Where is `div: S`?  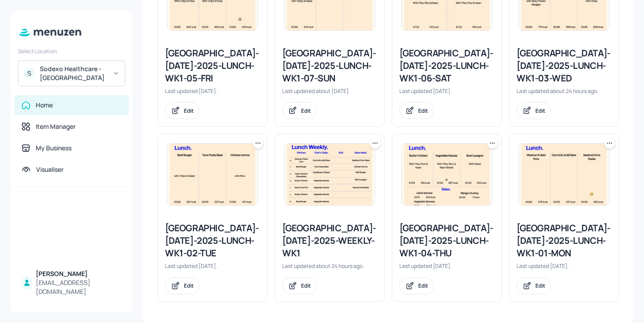
div: S is located at coordinates (29, 73).